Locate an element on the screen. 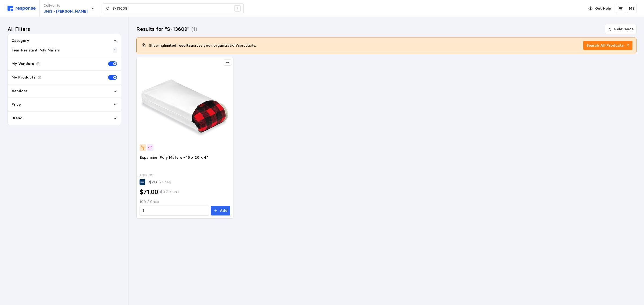  span: 1 day is located at coordinates (166, 182).